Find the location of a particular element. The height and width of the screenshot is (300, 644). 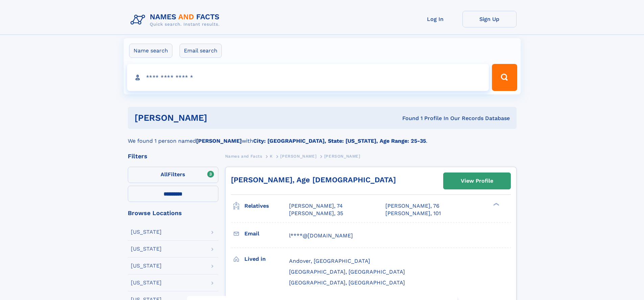

div: View Profile is located at coordinates (478, 182).